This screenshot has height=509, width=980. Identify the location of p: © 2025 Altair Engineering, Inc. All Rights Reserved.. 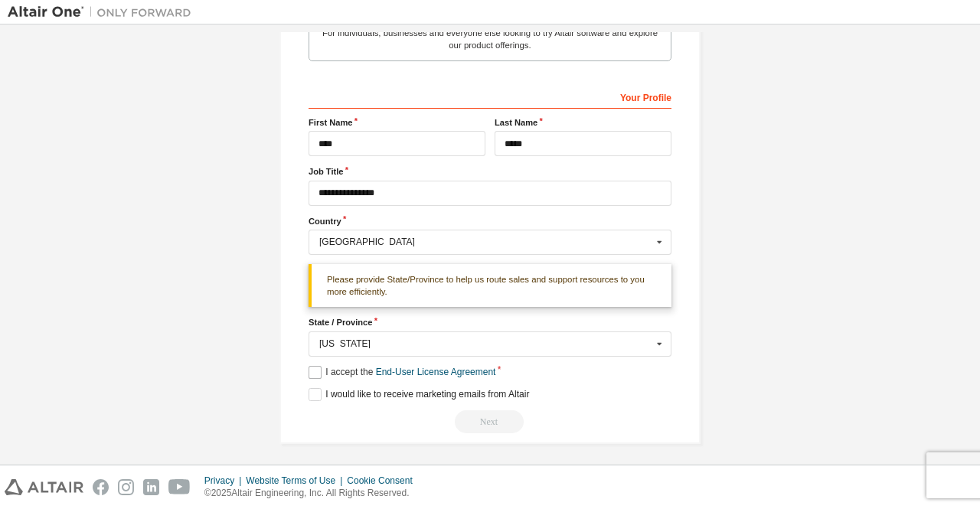
(313, 493).